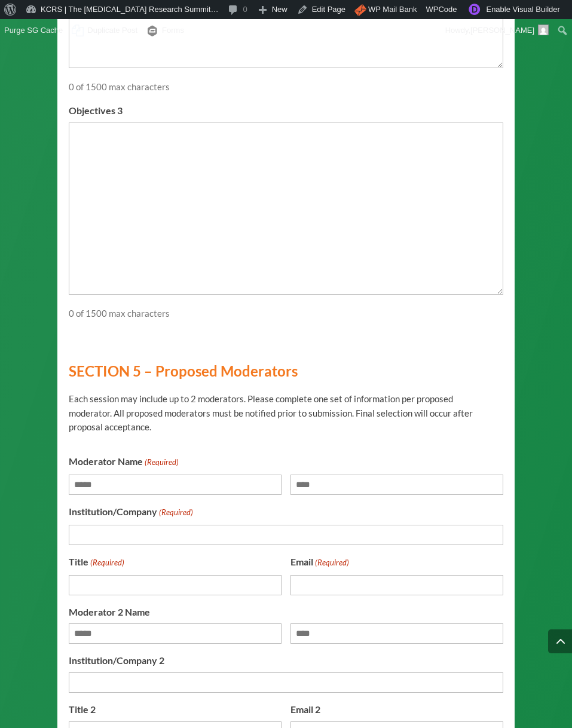 The height and width of the screenshot is (728, 572). Describe the element at coordinates (319, 562) in the screenshot. I see `label: Email` at that location.